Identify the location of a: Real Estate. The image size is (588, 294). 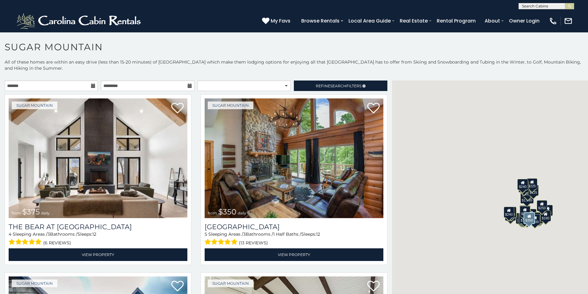
(414, 21).